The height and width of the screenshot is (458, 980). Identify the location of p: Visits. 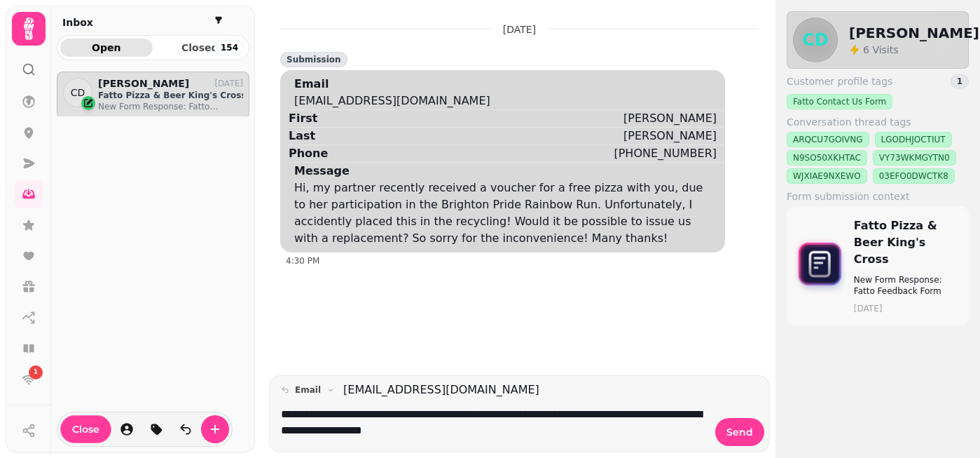
(881, 50).